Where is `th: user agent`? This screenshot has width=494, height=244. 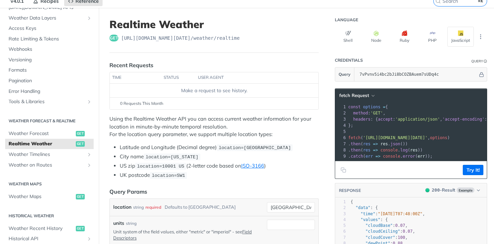 th: user agent is located at coordinates (250, 78).